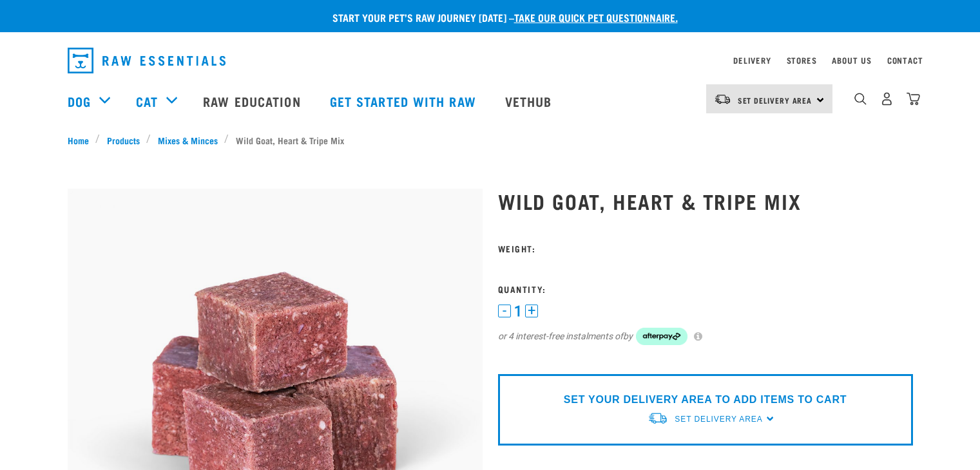 This screenshot has width=980, height=470. Describe the element at coordinates (752, 60) in the screenshot. I see `a: Delivery` at that location.